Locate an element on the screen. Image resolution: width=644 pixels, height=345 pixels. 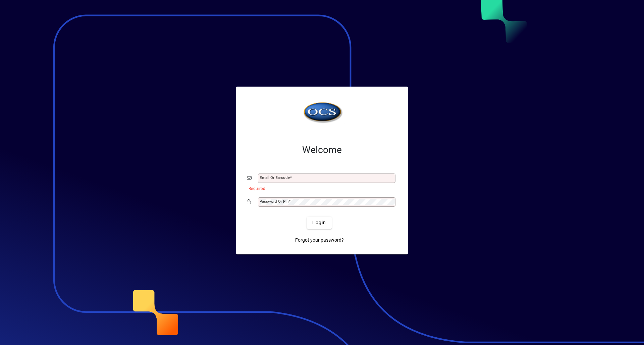
span: Login is located at coordinates (319, 223).